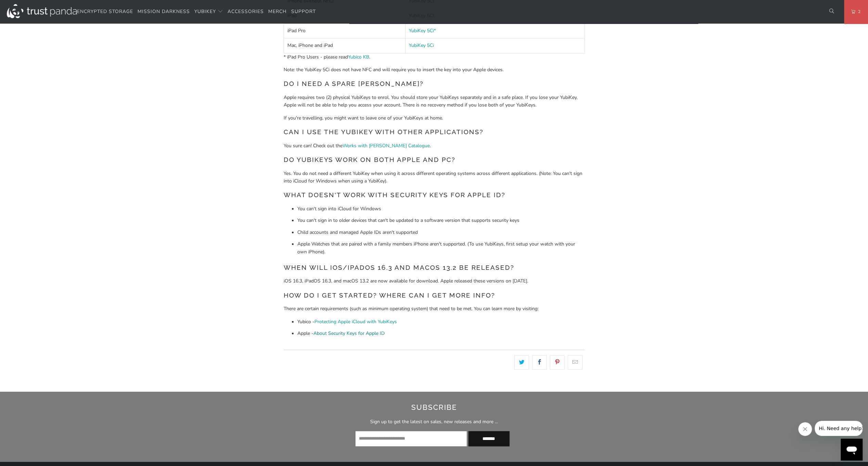 The image size is (868, 466). I want to click on span: Mission Darkness, so click(164, 12).